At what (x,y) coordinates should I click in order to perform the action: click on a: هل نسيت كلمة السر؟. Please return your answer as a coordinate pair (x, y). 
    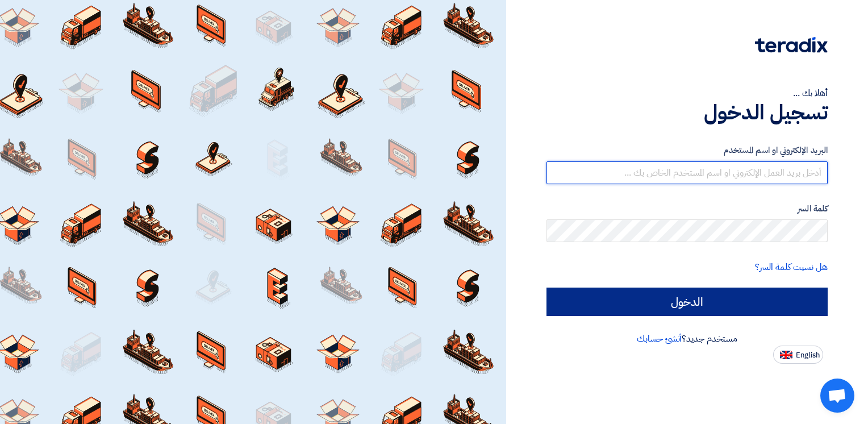
    Looking at the image, I should click on (791, 267).